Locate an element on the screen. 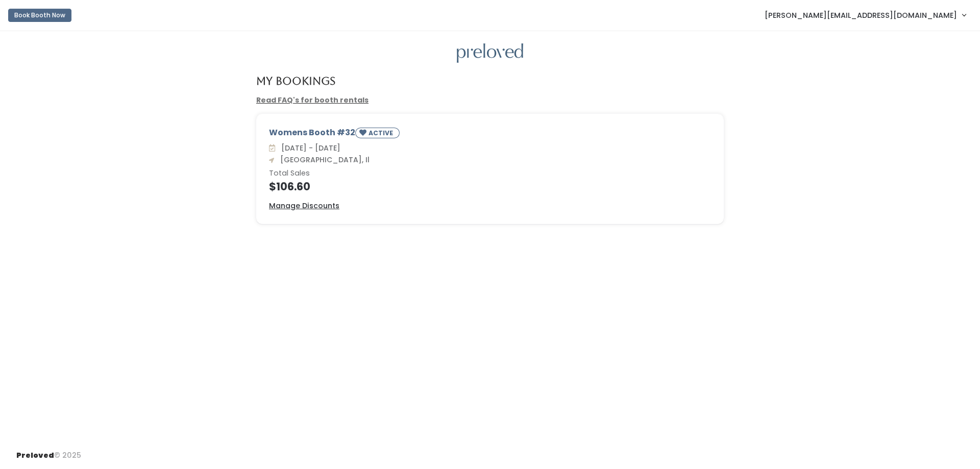 The height and width of the screenshot is (469, 980). div: Womens Booth #32 is located at coordinates (490, 134).